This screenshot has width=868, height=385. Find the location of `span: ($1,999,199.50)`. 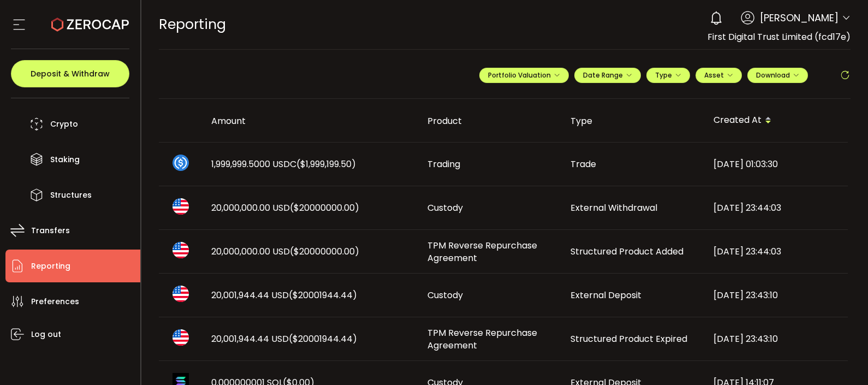

span: ($1,999,199.50) is located at coordinates (326, 164).